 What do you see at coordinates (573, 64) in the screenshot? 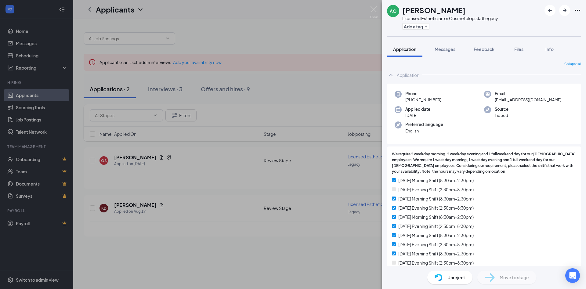
I see `span: Collapse all` at bounding box center [573, 64].